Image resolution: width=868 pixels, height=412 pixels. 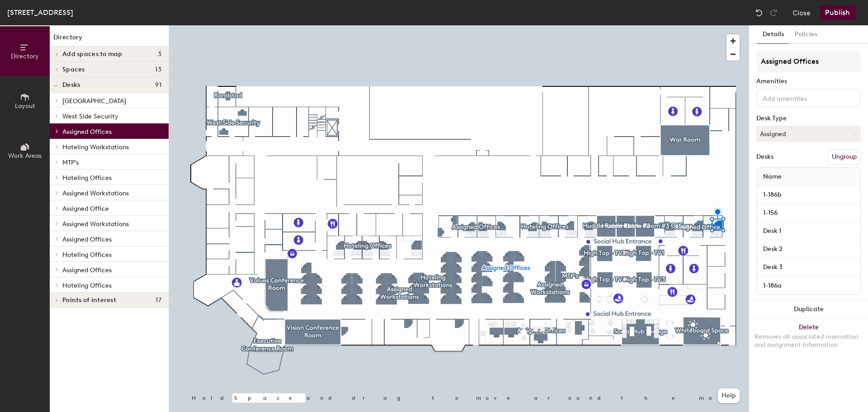 What do you see at coordinates (71, 85) in the screenshot?
I see `span: Desks` at bounding box center [71, 85].